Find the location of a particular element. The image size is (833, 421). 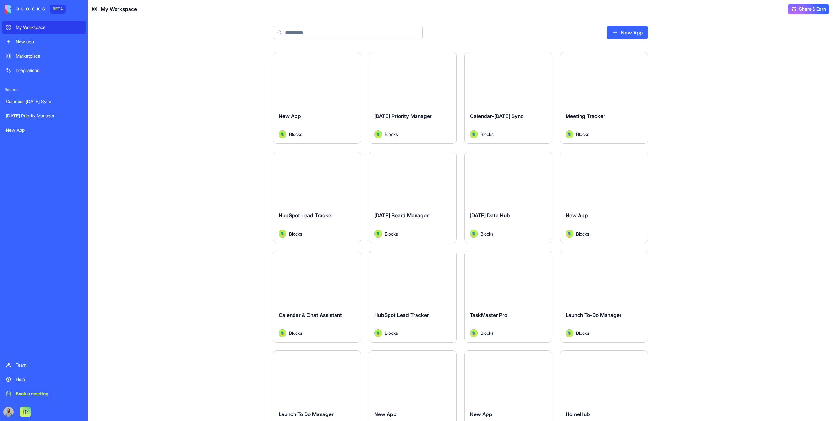

span: Calendar & Chat Assistant is located at coordinates (310, 315).